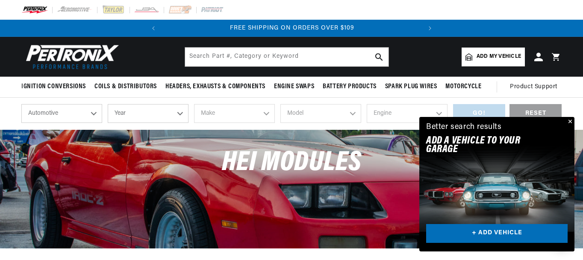 Image resolution: width=583 pixels, height=260 pixels. Describe the element at coordinates (216, 86) in the screenshot. I see `summary: Headers, Exhausts & Components` at that location.